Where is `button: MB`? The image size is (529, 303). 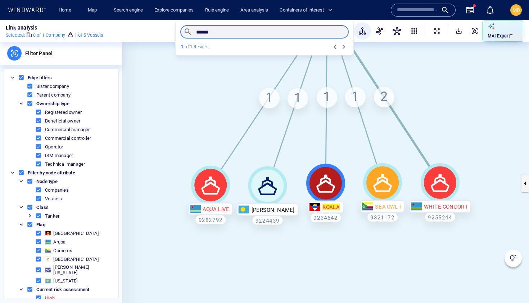
button: MB is located at coordinates (516, 10).